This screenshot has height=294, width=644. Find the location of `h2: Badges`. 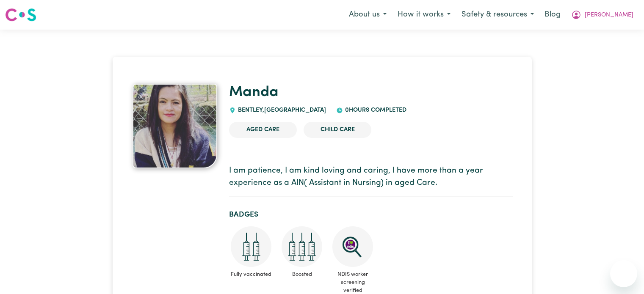

h2: Badges is located at coordinates (371, 214).